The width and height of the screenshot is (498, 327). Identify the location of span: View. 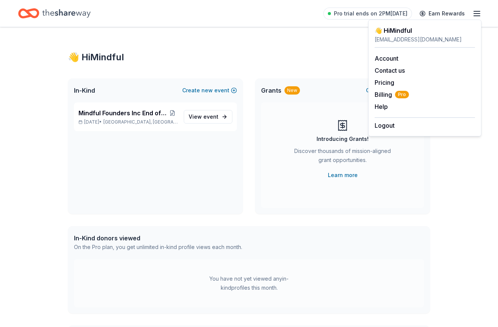
(203, 117).